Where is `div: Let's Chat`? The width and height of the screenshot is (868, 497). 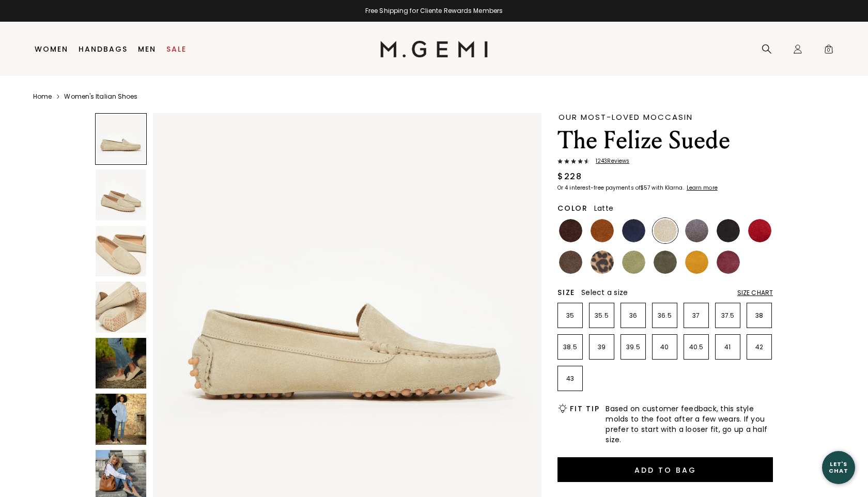
div: Let's Chat is located at coordinates (839, 467).